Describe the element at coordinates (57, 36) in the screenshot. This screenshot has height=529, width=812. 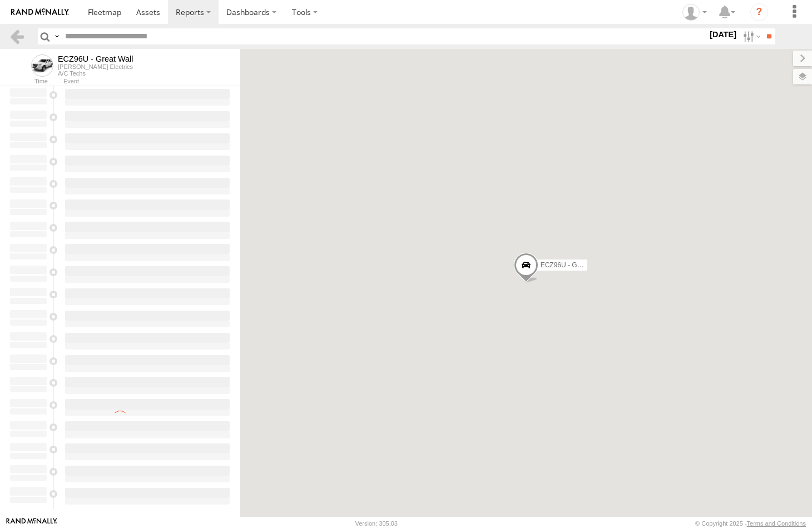
I see `label: Search Query` at that location.